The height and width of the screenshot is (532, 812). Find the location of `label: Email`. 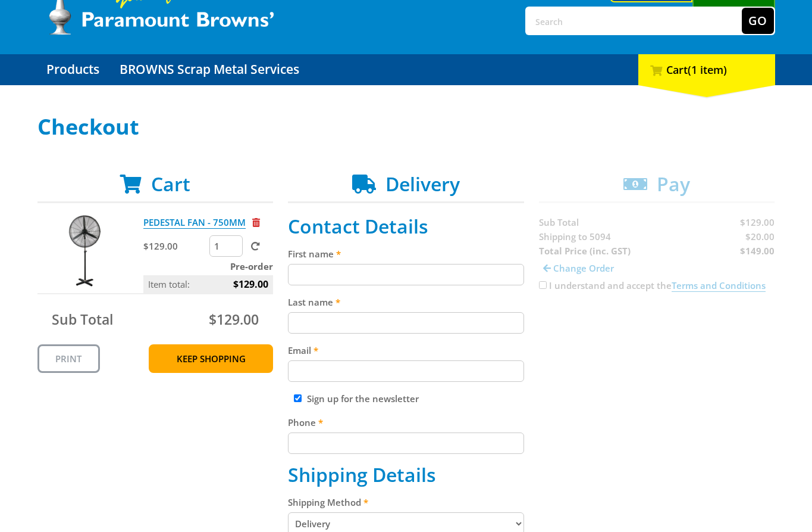

label: Email is located at coordinates (406, 350).